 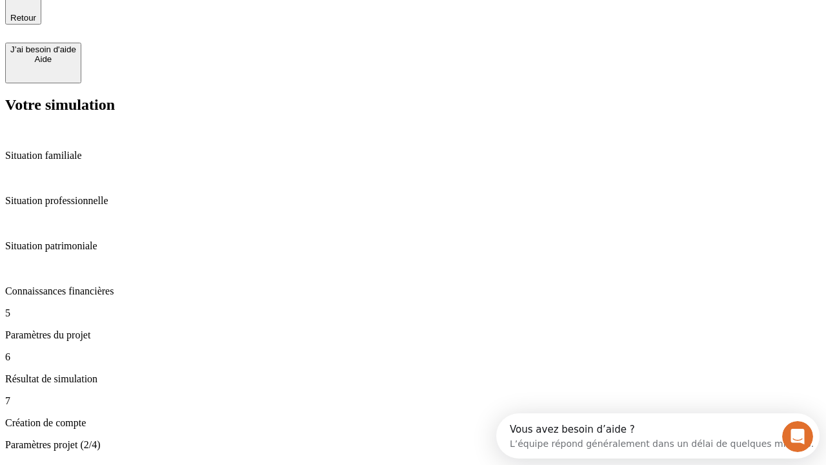 What do you see at coordinates (413, 313) in the screenshot?
I see `p: 5` at bounding box center [413, 313].